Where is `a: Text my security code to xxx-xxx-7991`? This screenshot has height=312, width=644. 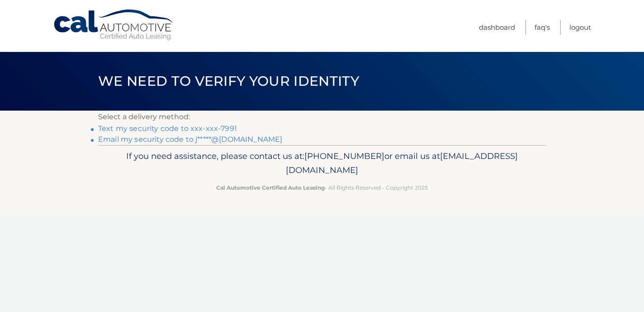 a: Text my security code to xxx-xxx-7991 is located at coordinates (167, 128).